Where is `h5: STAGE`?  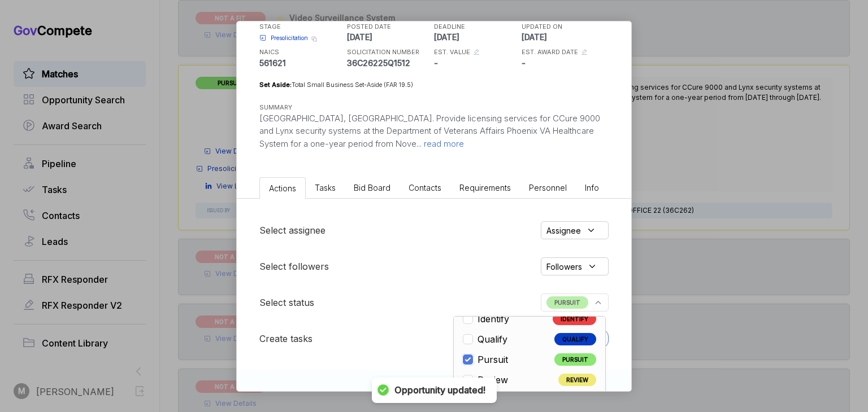 h5: STAGE is located at coordinates (301, 26).